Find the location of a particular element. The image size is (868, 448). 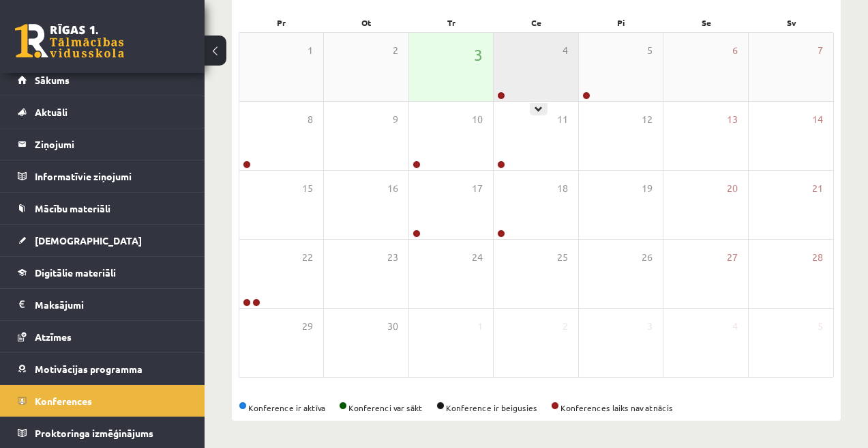

span: Atzīmes is located at coordinates (53, 336).